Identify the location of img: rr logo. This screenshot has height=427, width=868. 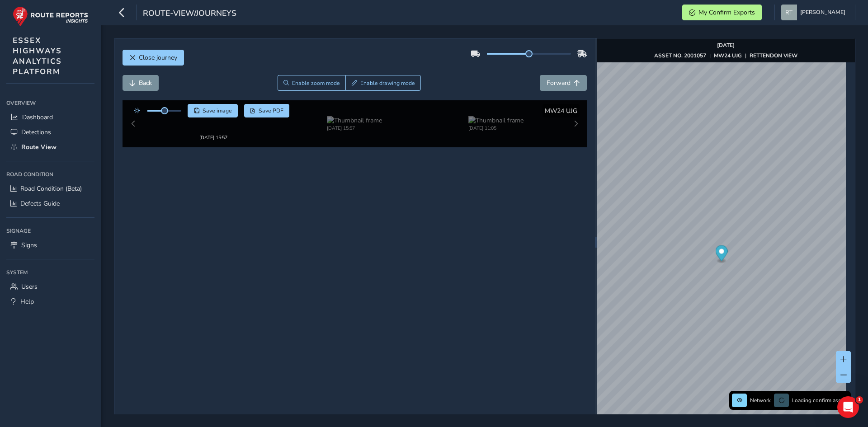
(50, 16).